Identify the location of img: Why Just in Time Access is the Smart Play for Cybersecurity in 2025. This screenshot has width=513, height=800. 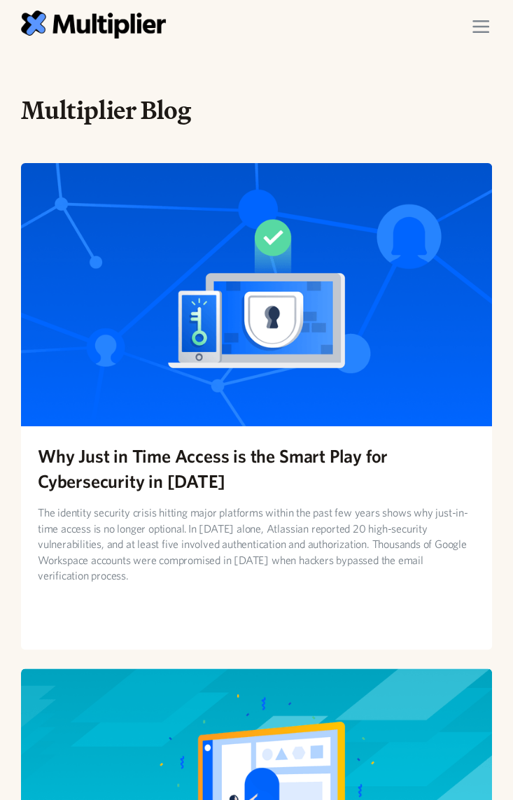
(256, 293).